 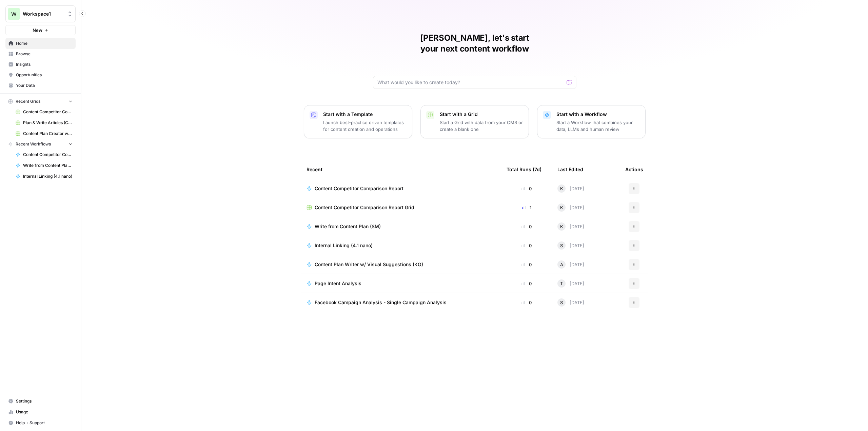 What do you see at coordinates (470, 82) in the screenshot?
I see `input: What would you like to create today?` at bounding box center [470, 82].